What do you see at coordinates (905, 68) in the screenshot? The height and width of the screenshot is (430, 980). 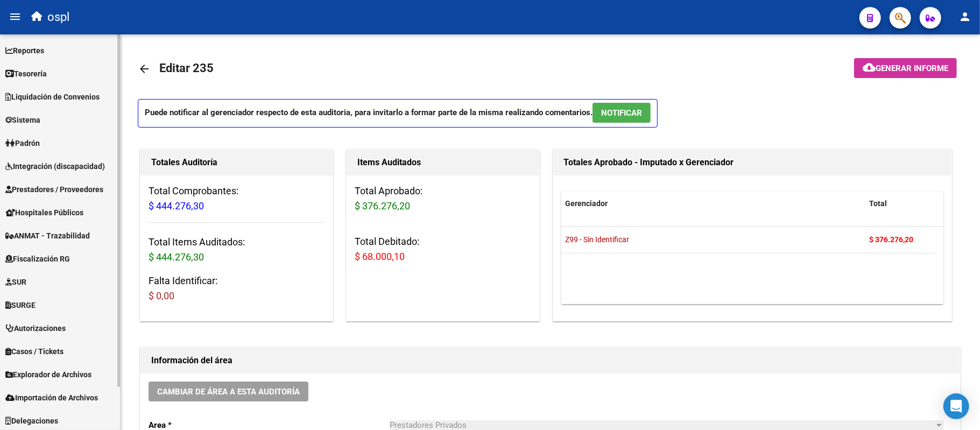 I see `button: Generar informe` at bounding box center [905, 68].